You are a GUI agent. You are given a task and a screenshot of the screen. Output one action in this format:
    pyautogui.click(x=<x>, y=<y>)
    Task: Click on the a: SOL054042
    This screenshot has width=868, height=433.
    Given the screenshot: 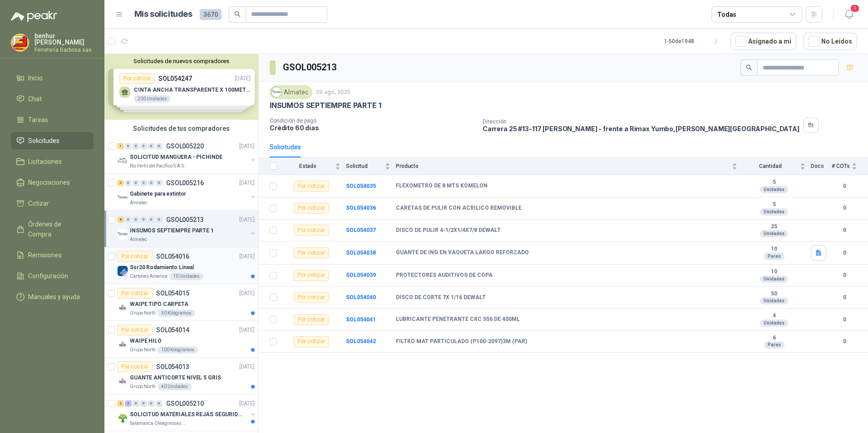 What is the action you would take?
    pyautogui.click(x=361, y=342)
    